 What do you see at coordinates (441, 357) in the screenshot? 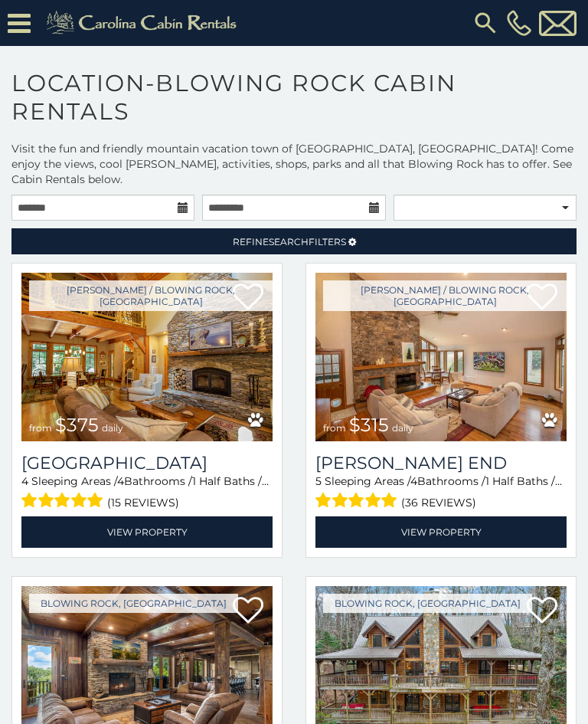
I see `img: 1714398144_thumbnail.jpeg` at bounding box center [441, 357].